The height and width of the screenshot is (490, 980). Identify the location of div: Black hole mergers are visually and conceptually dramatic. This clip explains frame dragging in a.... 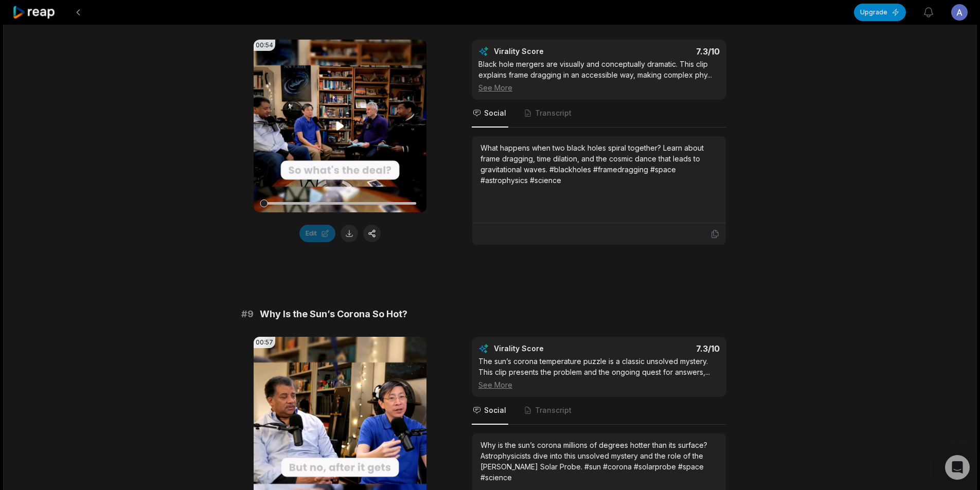
(598, 76).